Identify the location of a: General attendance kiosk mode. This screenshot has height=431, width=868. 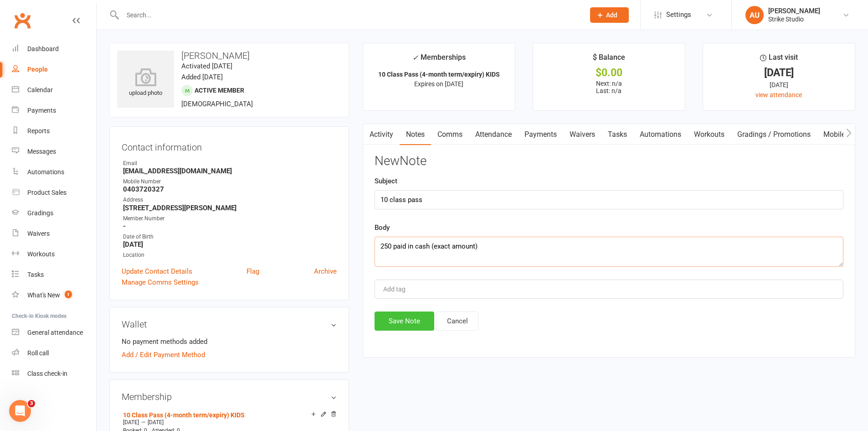
(54, 332).